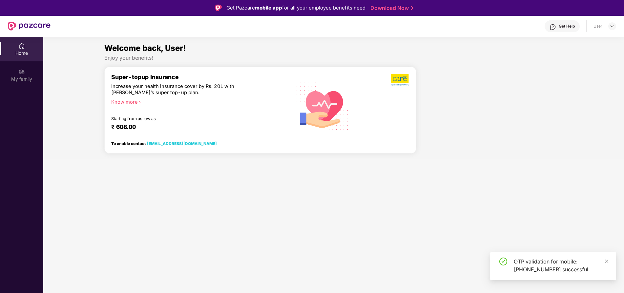 Image resolution: width=624 pixels, height=293 pixels. Describe the element at coordinates (22, 72) in the screenshot. I see `img: svg+xml;base64,PHN2ZyB3aWR0aD0iMjAiIGhlaWdodD0iMjAiIHZpZXdCb3g9IjAgMCAyMCAyMCIgZmlsbD0ibm9uZSIgeG...` at that location.